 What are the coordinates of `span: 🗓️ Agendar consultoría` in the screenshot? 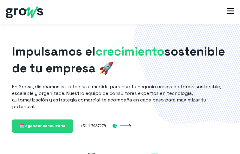 It's located at (43, 126).